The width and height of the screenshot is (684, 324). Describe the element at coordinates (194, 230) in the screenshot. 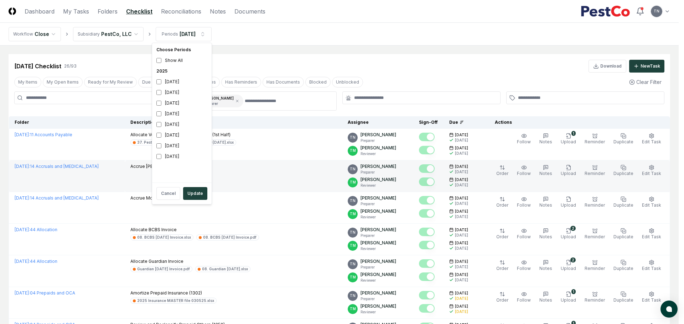

I see `p: Allocate BCBS Invoice` at that location.